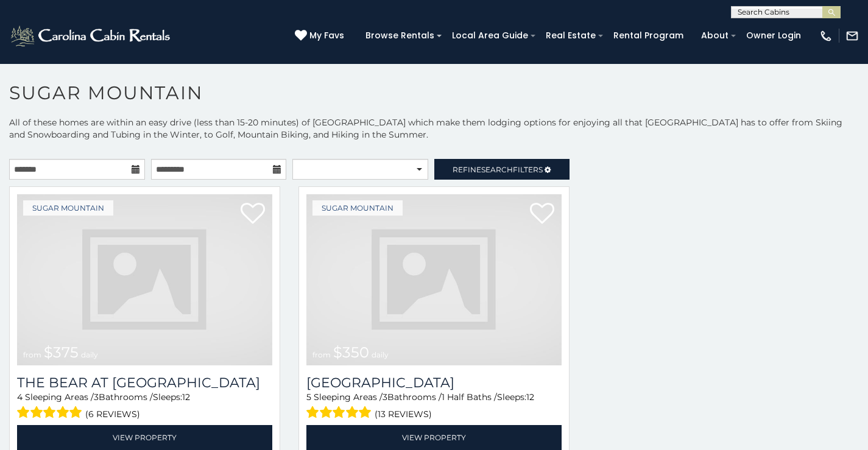 The width and height of the screenshot is (868, 450). I want to click on span: Refine Filters, so click(498, 169).